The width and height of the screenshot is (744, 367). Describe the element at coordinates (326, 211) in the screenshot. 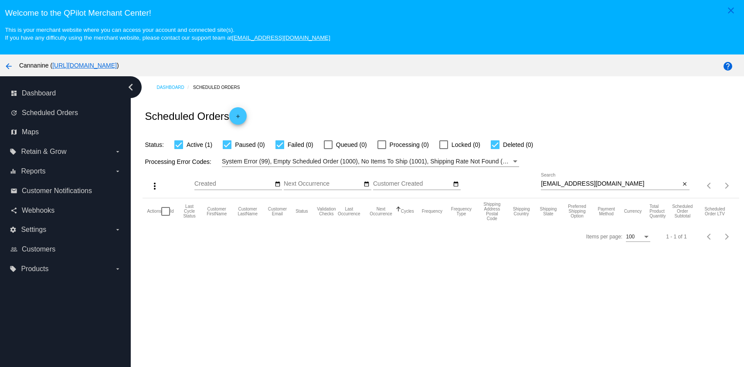

I see `mat-header-cell: Validation Checks` at that location.